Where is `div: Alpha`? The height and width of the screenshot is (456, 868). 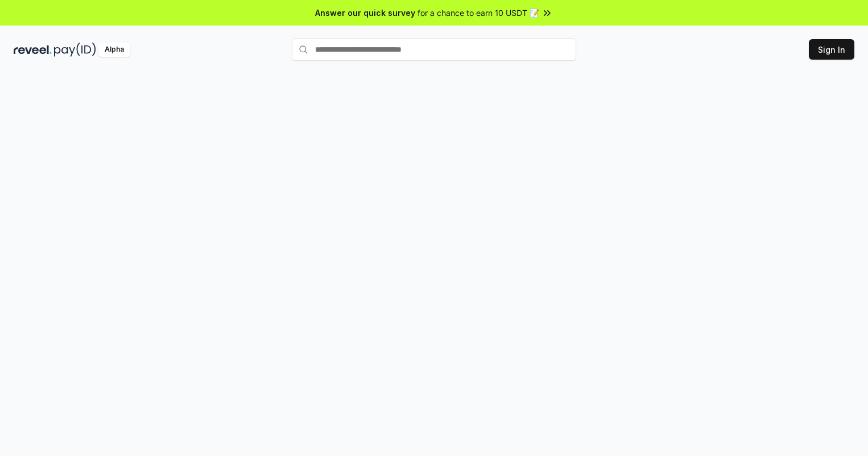
div: Alpha is located at coordinates (114, 49).